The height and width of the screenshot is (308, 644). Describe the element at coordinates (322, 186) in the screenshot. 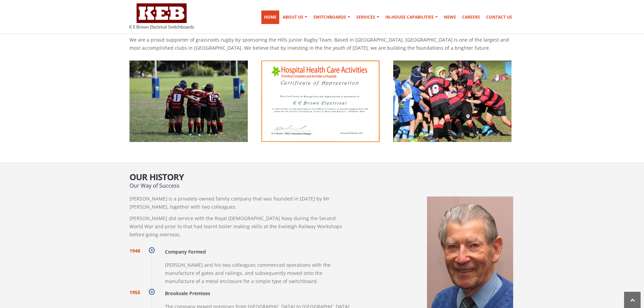

I see `p: Our Way of Success` at that location.